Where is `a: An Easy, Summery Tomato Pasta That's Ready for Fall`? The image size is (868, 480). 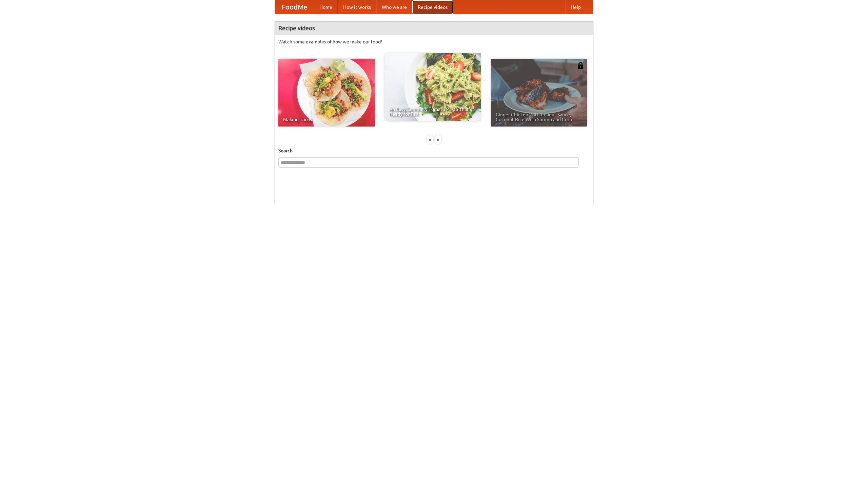
a: An Easy, Summery Tomato Pasta That's Ready for Fall is located at coordinates (433, 87).